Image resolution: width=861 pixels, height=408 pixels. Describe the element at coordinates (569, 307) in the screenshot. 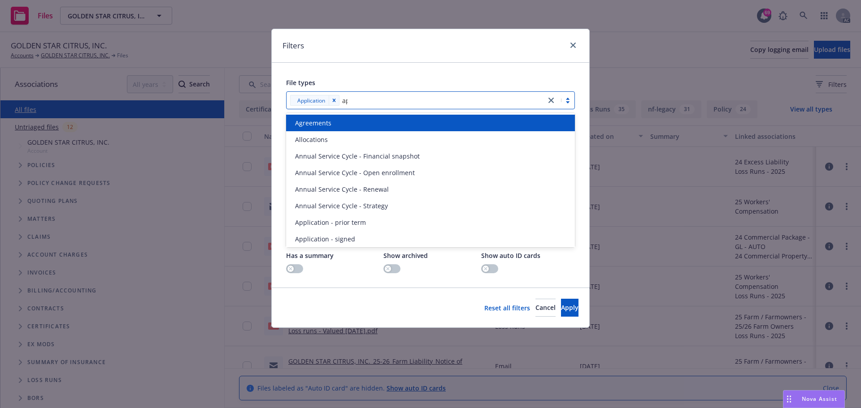

I see `span: Apply` at that location.